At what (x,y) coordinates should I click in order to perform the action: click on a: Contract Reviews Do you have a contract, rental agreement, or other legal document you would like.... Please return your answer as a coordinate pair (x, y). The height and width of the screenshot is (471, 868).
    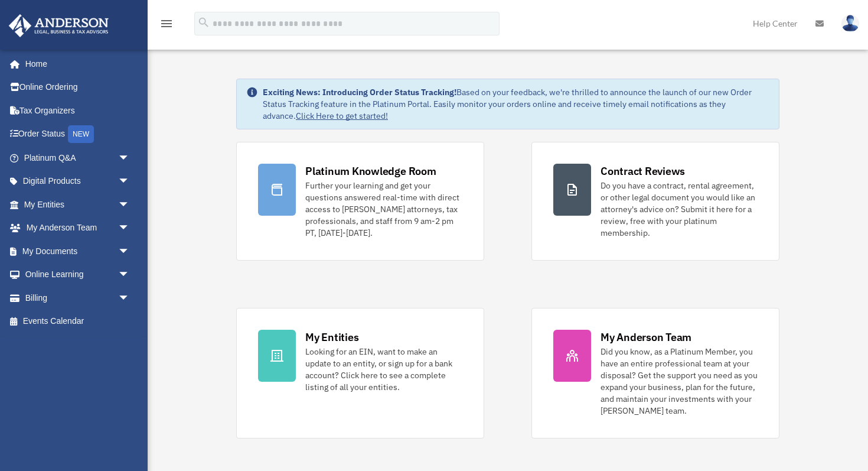
    Looking at the image, I should click on (655, 201).